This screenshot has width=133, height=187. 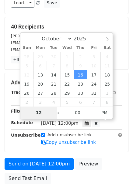 I want to click on span: October 4, 2025, so click(x=107, y=57).